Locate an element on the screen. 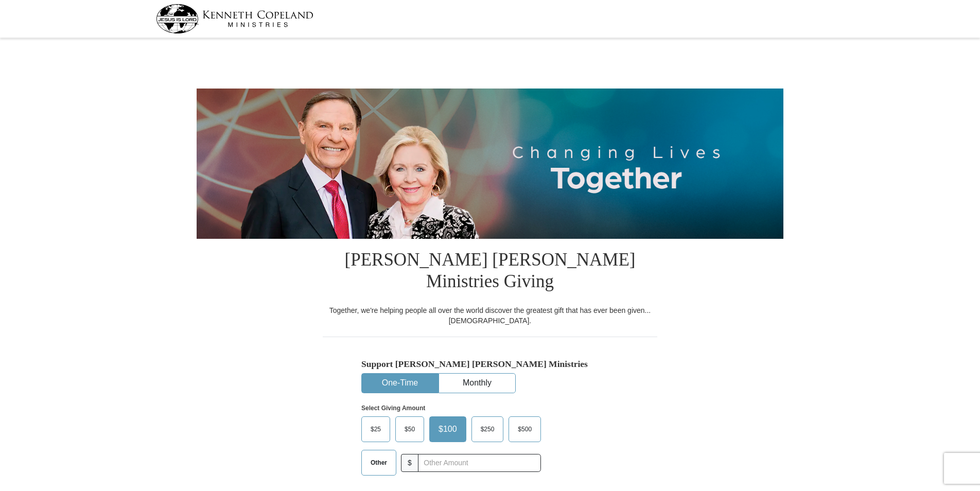 This screenshot has height=491, width=980. div: Together, we're helping people all over the world discover the greatest gift that has ever been g... is located at coordinates (490, 315).